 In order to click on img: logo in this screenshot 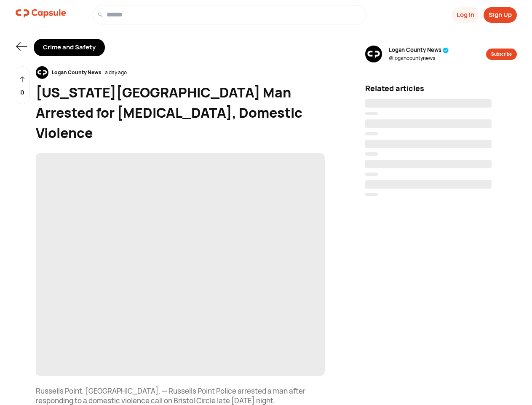, I will do `click(41, 13)`.